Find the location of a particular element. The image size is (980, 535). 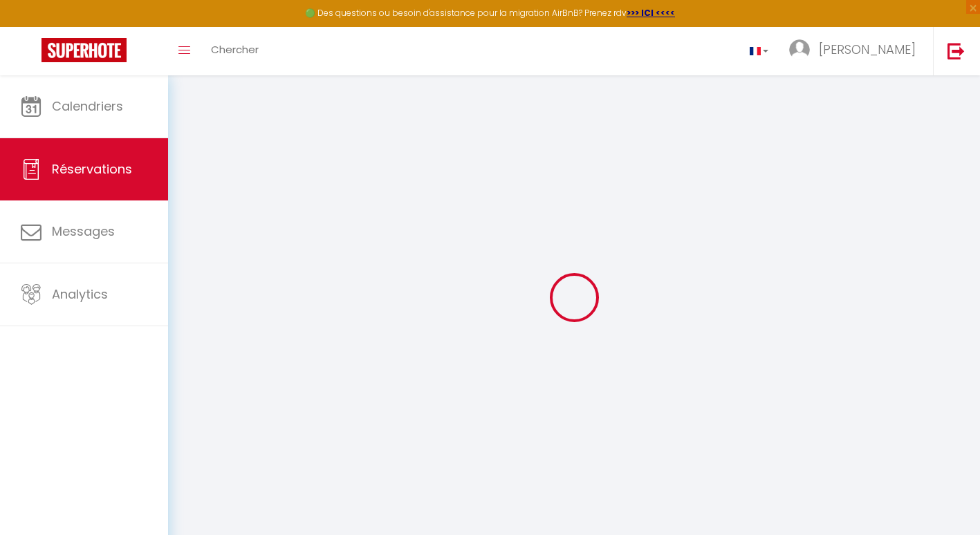

a: Chercher is located at coordinates (234, 51).